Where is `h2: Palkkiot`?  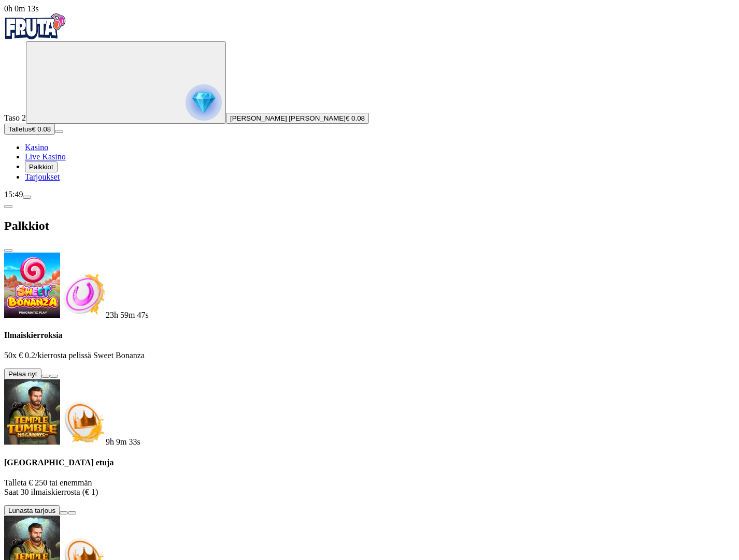 h2: Palkkiot is located at coordinates (369, 226).